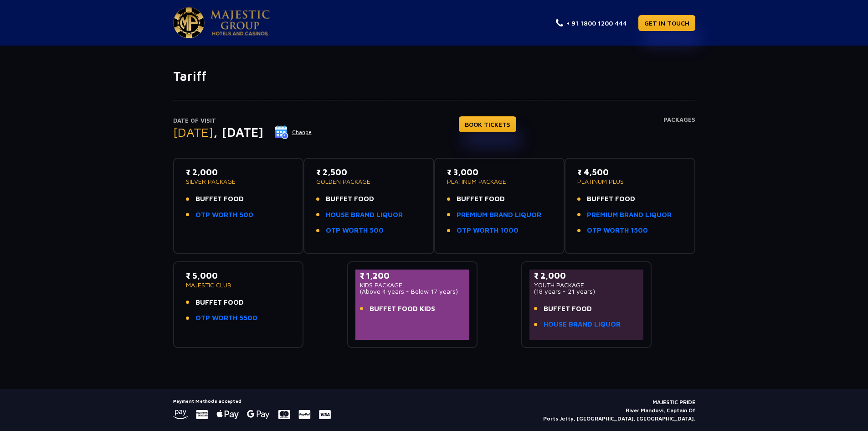  I want to click on p: Date of Visit, so click(242, 121).